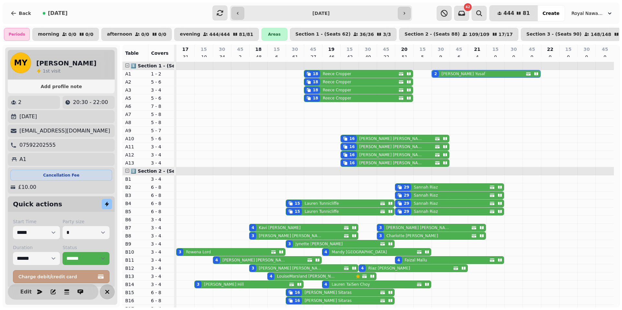 The image size is (622, 310). Describe the element at coordinates (367, 34) in the screenshot. I see `p: 36 / 36` at that location.